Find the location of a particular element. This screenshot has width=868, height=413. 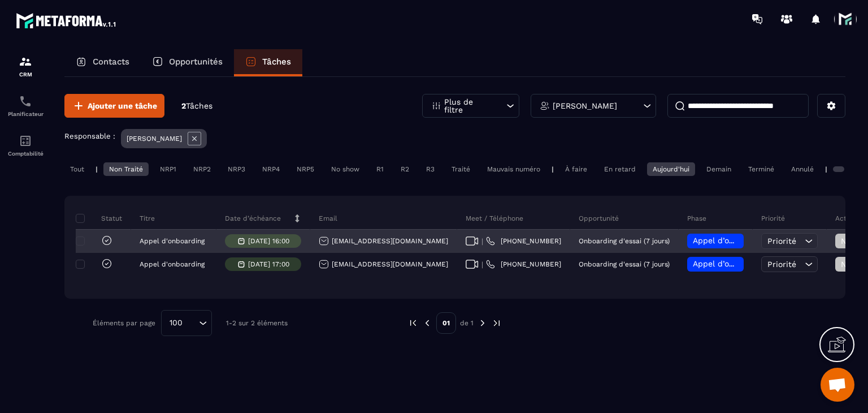

p: de 1 is located at coordinates (467, 323).